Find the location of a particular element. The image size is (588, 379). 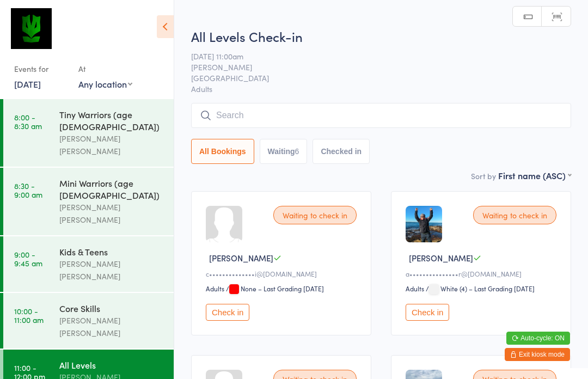

div: Core Skills is located at coordinates (111, 309).